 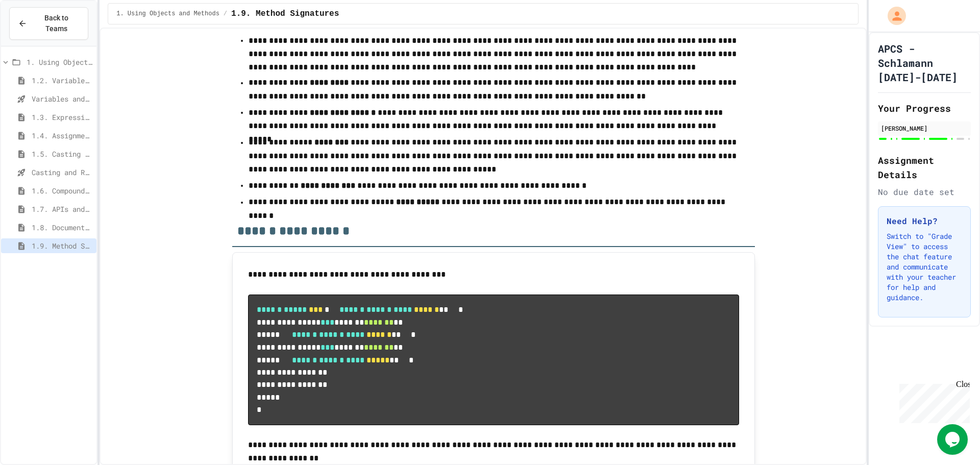 What do you see at coordinates (62, 172) in the screenshot?
I see `span: Casting and Ranges of variables - Quiz` at bounding box center [62, 172].